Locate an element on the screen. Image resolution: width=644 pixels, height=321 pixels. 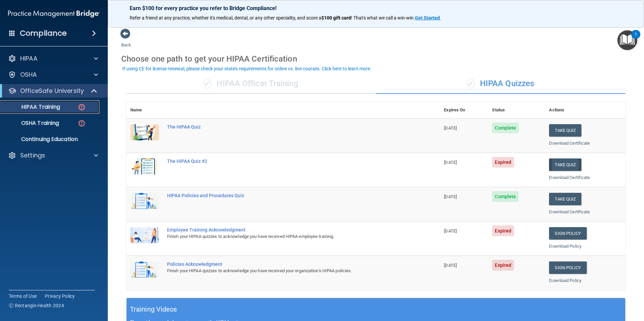
a: OSHA is located at coordinates (53, 74).